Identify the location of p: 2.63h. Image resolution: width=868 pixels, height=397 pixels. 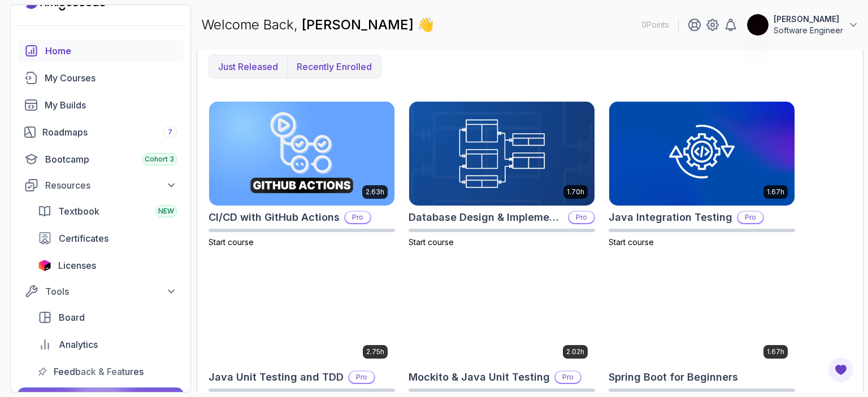
(375, 192).